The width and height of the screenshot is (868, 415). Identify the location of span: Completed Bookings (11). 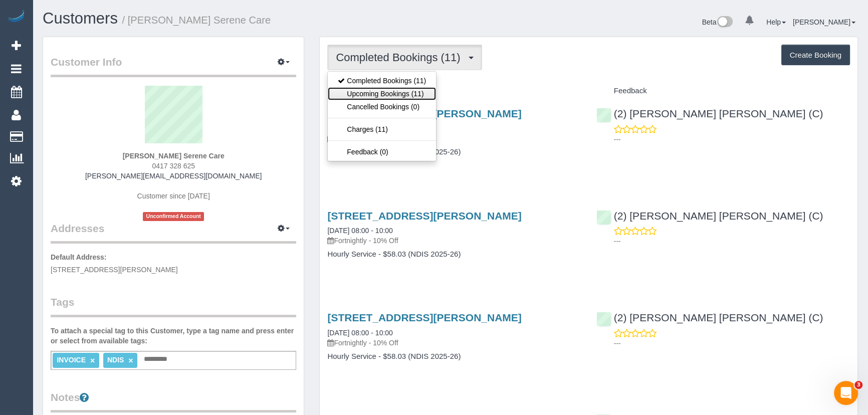
(401, 57).